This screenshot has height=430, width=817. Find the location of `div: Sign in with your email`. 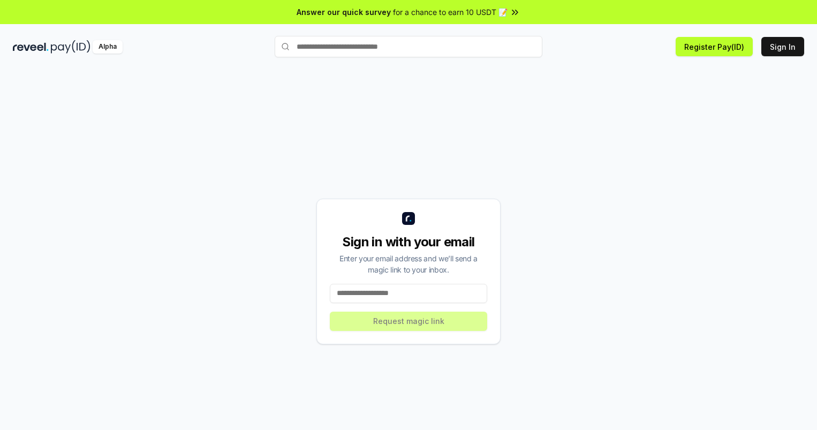

div: Sign in with your email is located at coordinates (409, 242).